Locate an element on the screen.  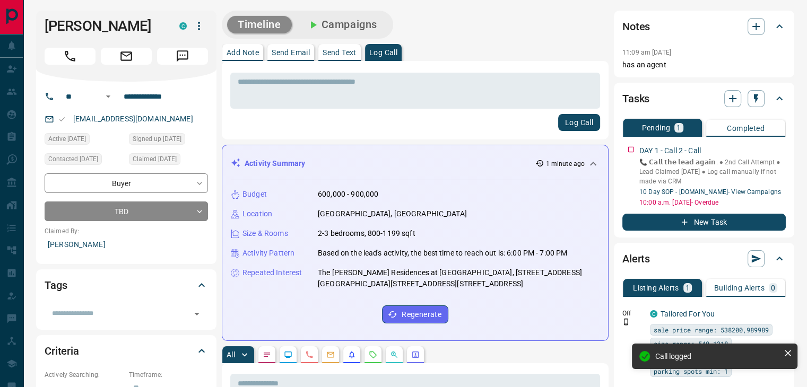
span: Call is located at coordinates (70, 56).